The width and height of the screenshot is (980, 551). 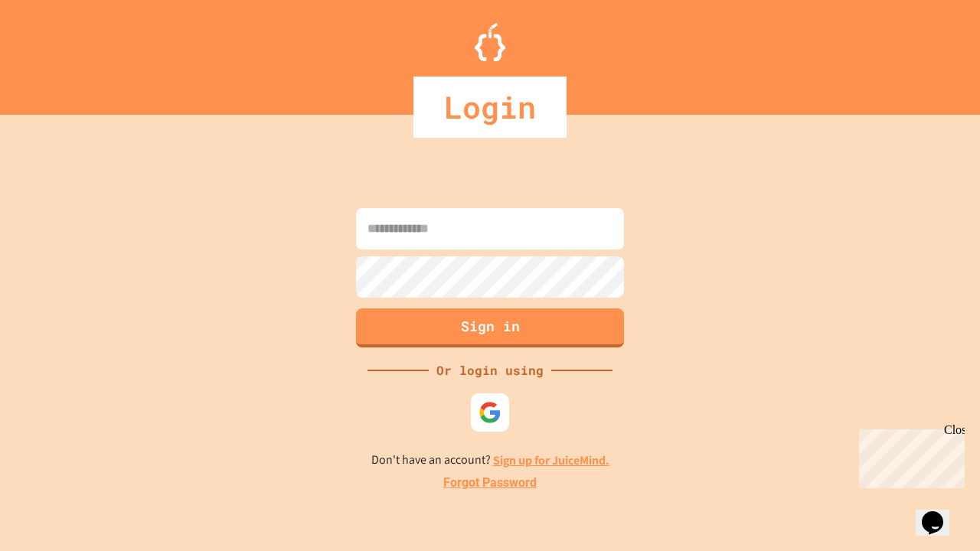 What do you see at coordinates (490, 370) in the screenshot?
I see `div: Or login using` at bounding box center [490, 370].